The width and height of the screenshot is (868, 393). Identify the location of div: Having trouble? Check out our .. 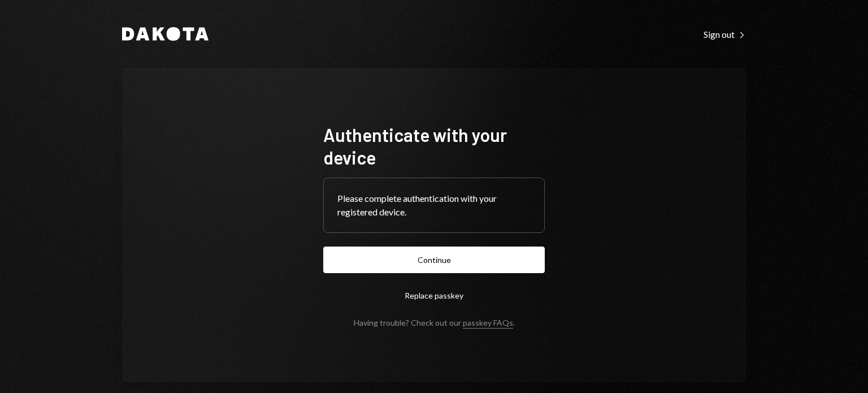
(434, 322).